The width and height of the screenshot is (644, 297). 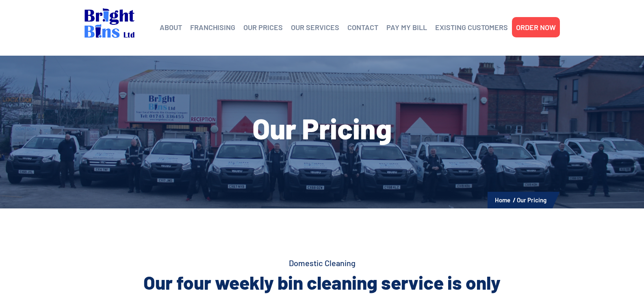 I want to click on a: OUR SERVICES, so click(x=315, y=27).